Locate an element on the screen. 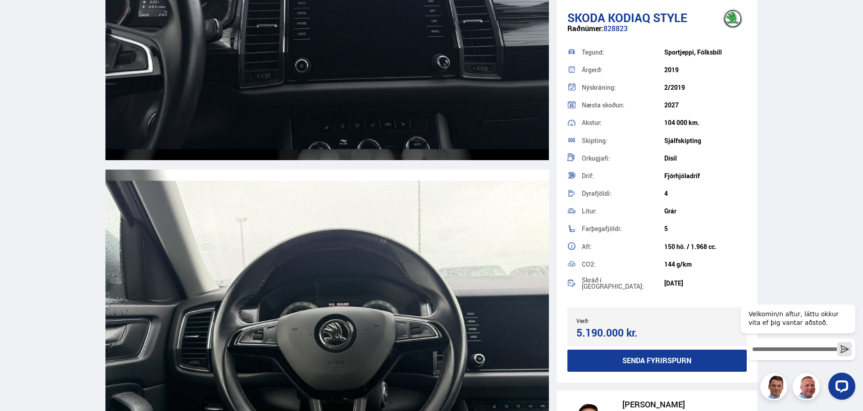  div: Grár is located at coordinates (705, 211).